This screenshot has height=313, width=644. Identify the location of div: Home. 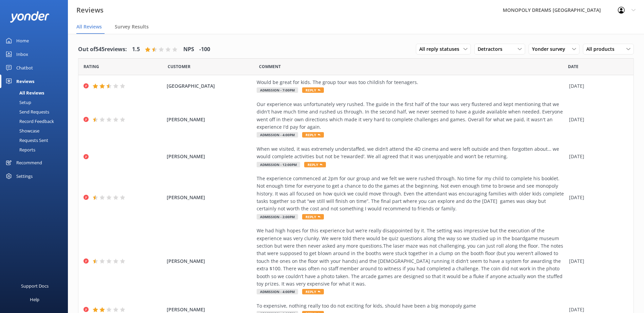
(22, 41).